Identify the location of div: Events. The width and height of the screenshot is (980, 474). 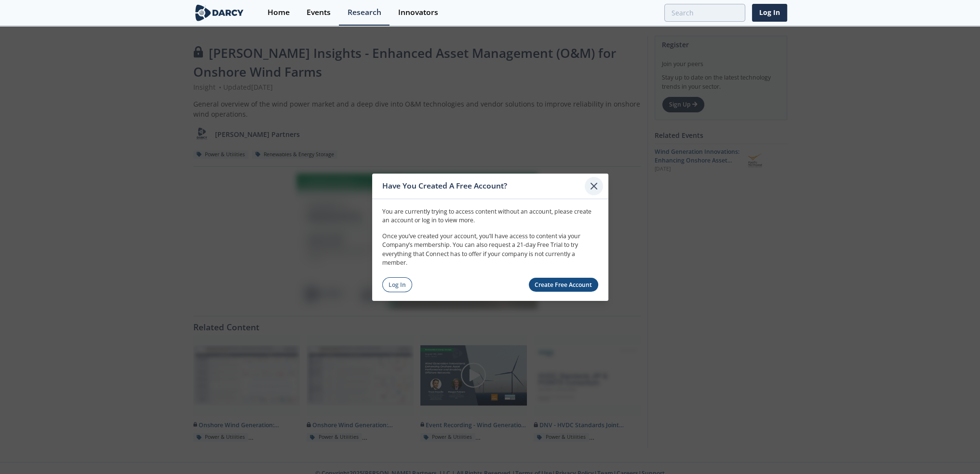
(319, 12).